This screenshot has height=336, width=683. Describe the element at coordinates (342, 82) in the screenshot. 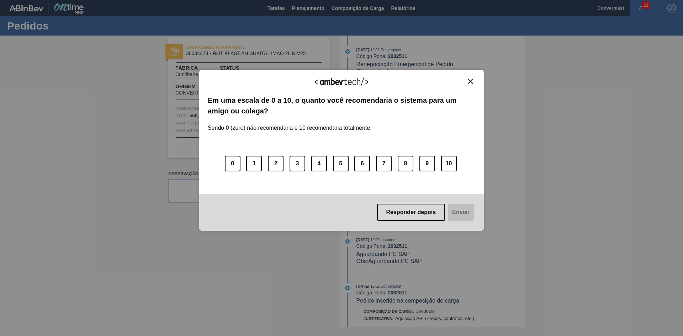

I see `img: Logo Ambevtech` at that location.